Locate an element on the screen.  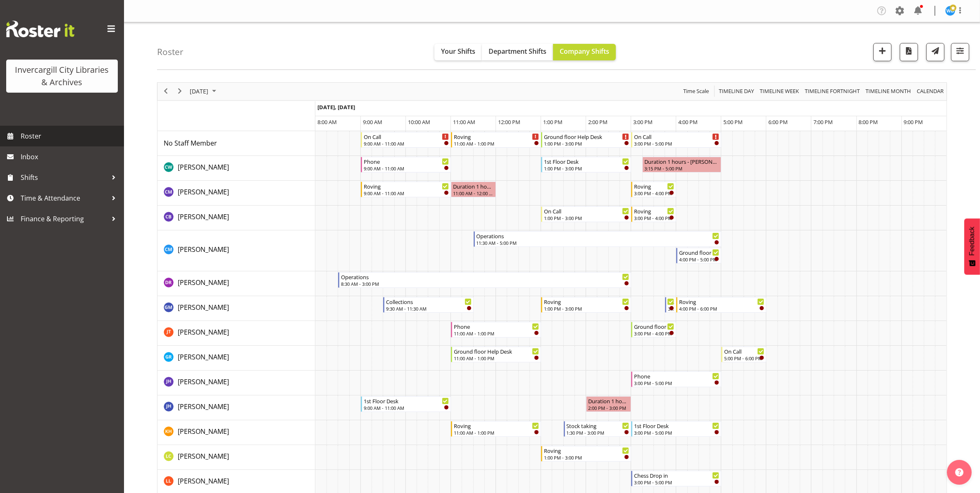
span: No Staff Member is located at coordinates (190, 143).